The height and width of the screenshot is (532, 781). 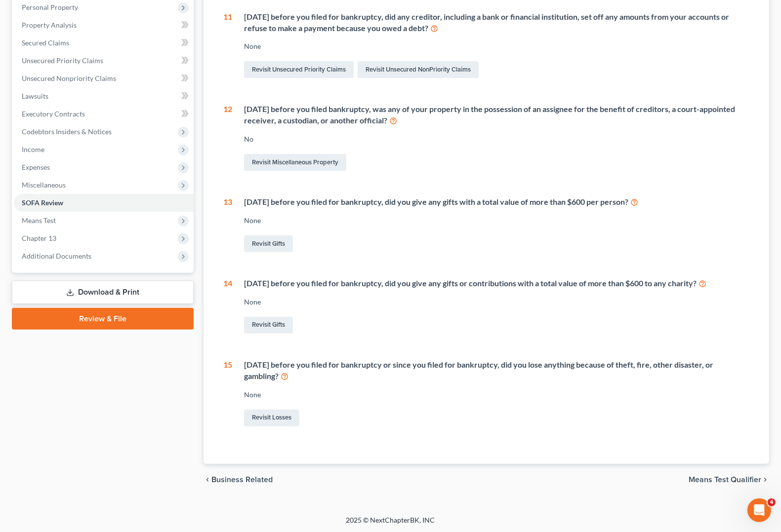 What do you see at coordinates (56, 256) in the screenshot?
I see `span: Additional Documents` at bounding box center [56, 256].